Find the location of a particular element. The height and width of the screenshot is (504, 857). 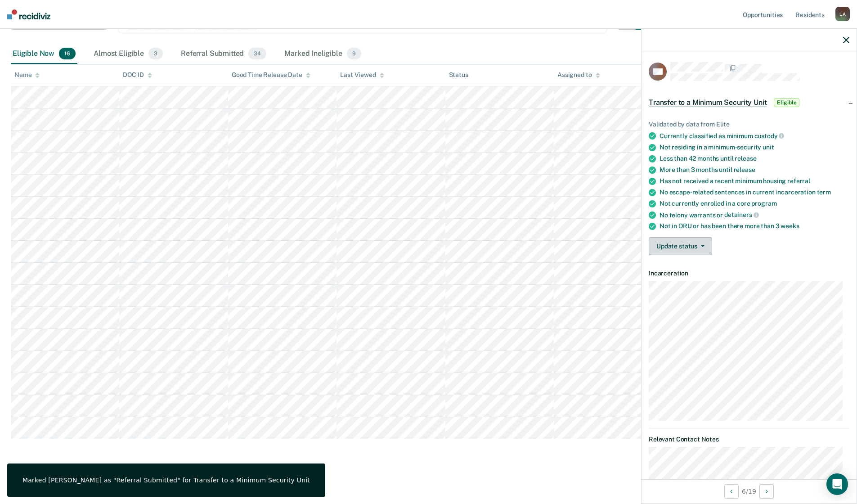

div: Open Intercom Messenger is located at coordinates (837, 484).